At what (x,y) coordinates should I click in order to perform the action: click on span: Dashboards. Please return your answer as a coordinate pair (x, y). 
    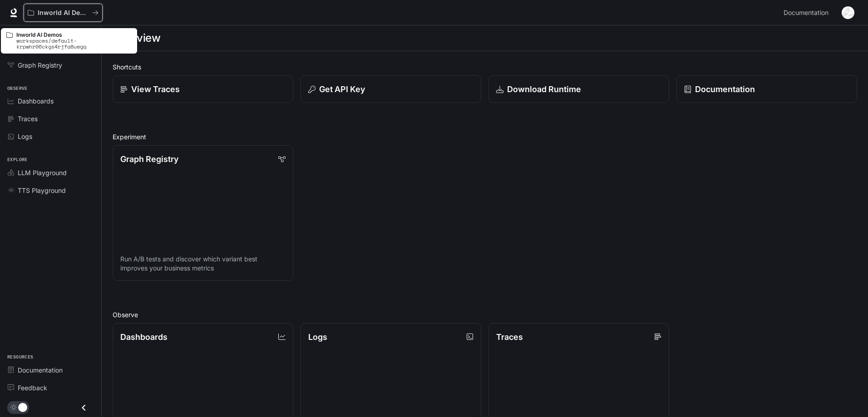
    Looking at the image, I should click on (35, 101).